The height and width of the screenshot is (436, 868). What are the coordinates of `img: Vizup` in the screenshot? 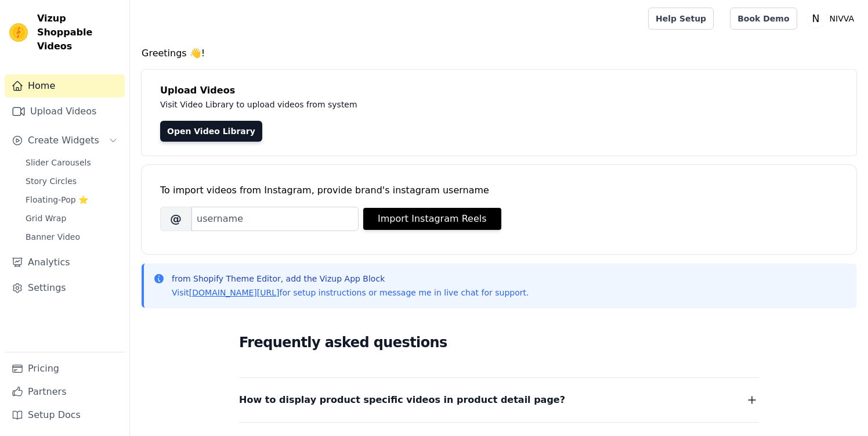 It's located at (18, 33).